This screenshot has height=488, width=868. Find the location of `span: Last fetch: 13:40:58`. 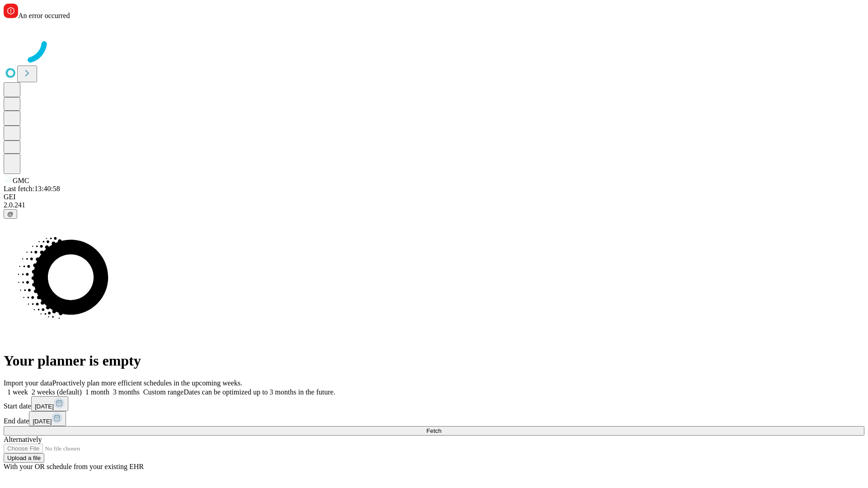

span: Last fetch: 13:40:58 is located at coordinates (32, 188).